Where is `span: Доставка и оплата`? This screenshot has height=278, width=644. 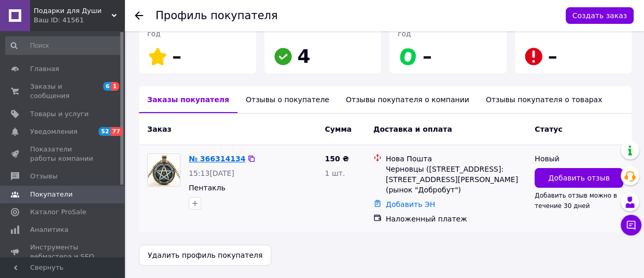
span: Доставка и оплата is located at coordinates (413, 129).